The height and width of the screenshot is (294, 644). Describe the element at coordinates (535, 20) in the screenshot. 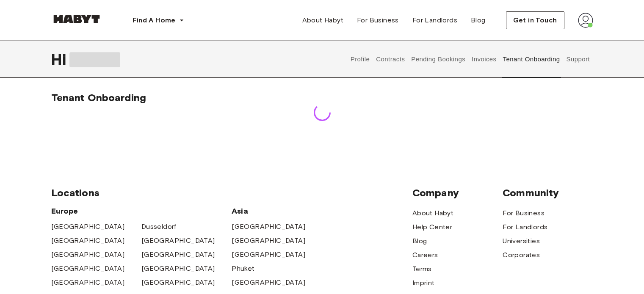

I see `span: Get in Touch` at that location.